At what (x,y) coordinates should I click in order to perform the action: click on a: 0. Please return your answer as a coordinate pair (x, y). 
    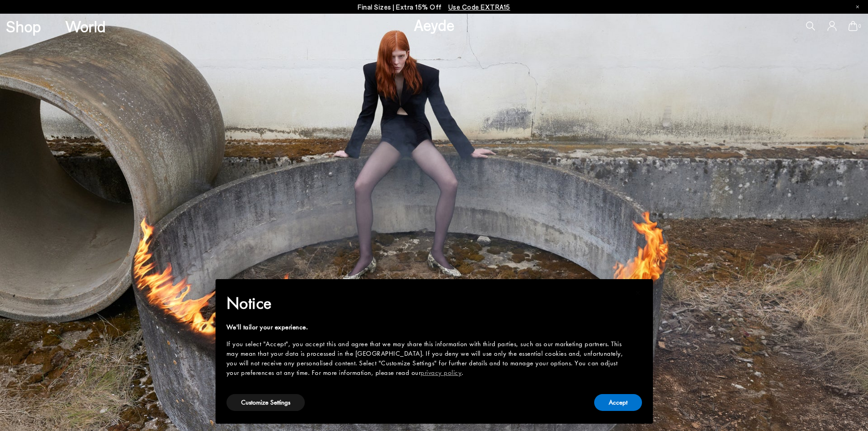
    Looking at the image, I should click on (853, 26).